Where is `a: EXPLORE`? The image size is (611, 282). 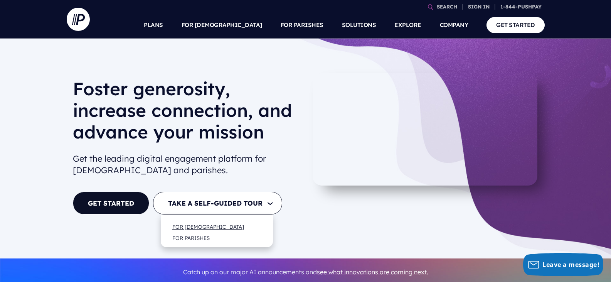 a: EXPLORE is located at coordinates (408, 25).